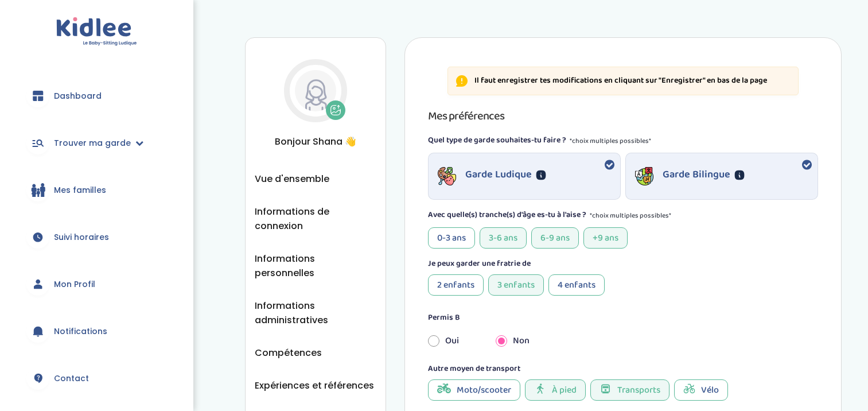  I want to click on button: Informations personnelles, so click(316, 266).